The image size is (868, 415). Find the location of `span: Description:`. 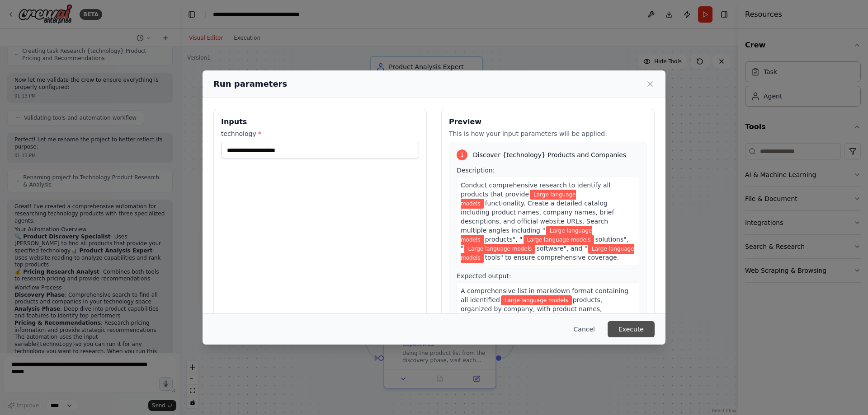

span: Description: is located at coordinates (476, 170).